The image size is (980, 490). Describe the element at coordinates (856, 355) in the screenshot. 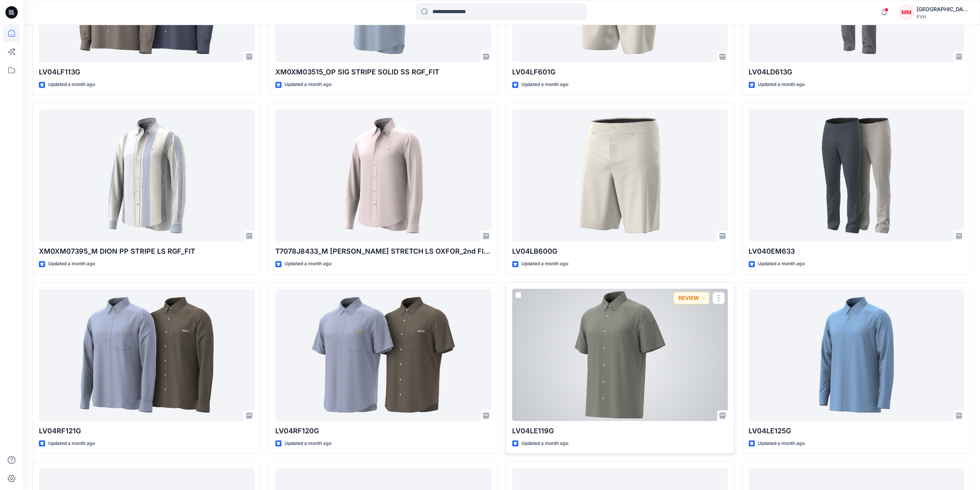

I see `a: LV04LE125G` at that location.